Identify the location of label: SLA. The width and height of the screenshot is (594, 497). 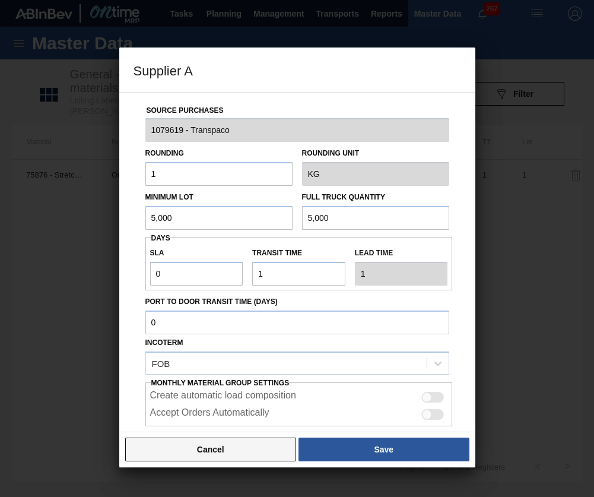
(196, 253).